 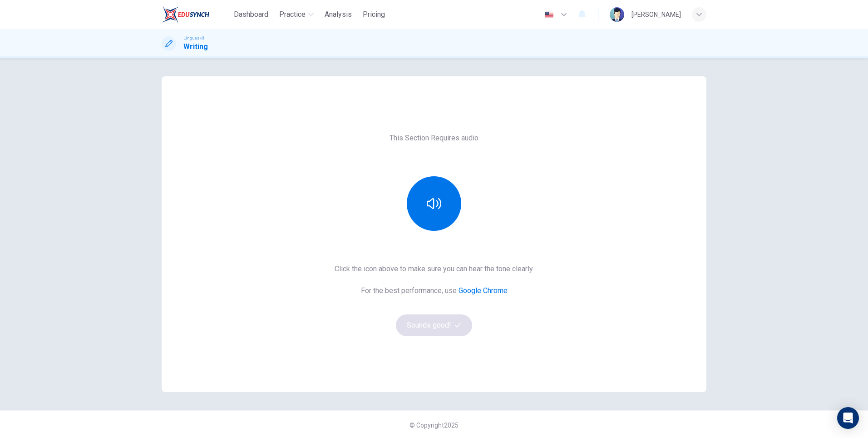 I want to click on a: Dashboard, so click(x=251, y=14).